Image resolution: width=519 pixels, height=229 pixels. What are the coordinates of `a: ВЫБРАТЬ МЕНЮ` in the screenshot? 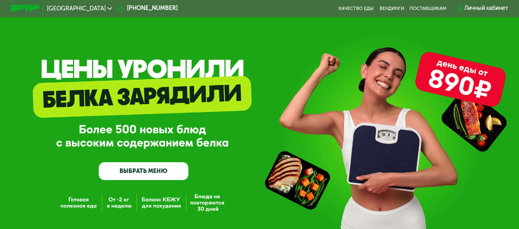 It's located at (143, 171).